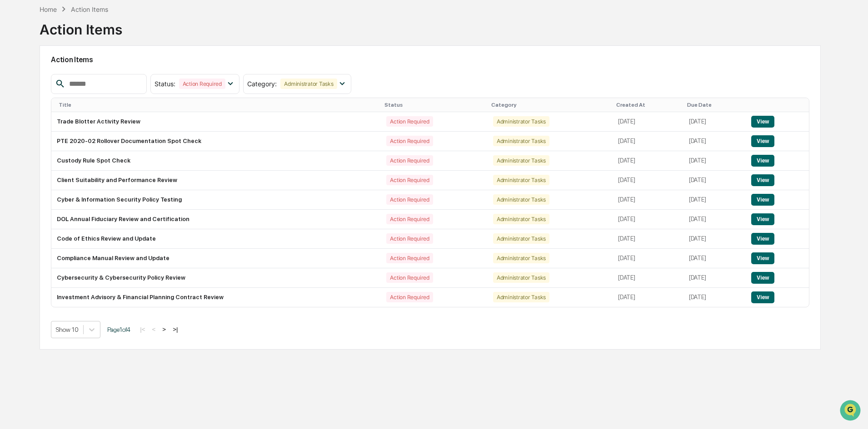 The height and width of the screenshot is (429, 868). I want to click on td: PTE 2020-02 Rollover Documentation Spot Check, so click(216, 142).